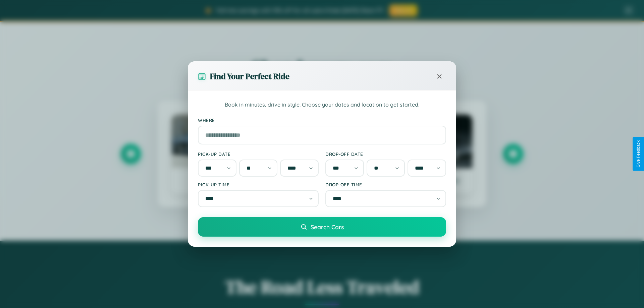  What do you see at coordinates (258, 154) in the screenshot?
I see `label: Pick-up Date` at bounding box center [258, 154].